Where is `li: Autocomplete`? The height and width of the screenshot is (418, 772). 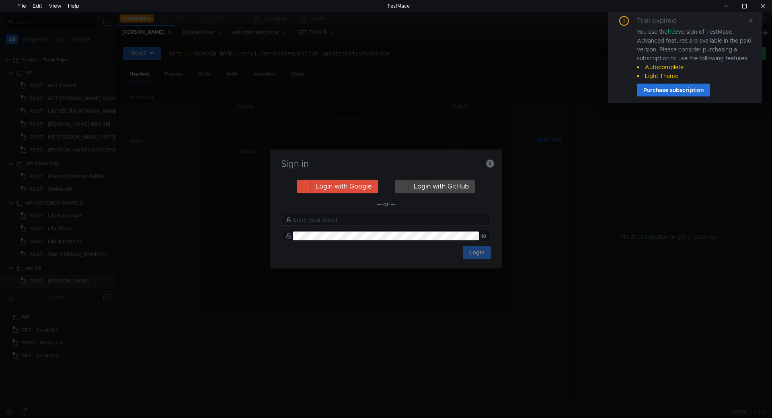 li: Autocomplete is located at coordinates (695, 67).